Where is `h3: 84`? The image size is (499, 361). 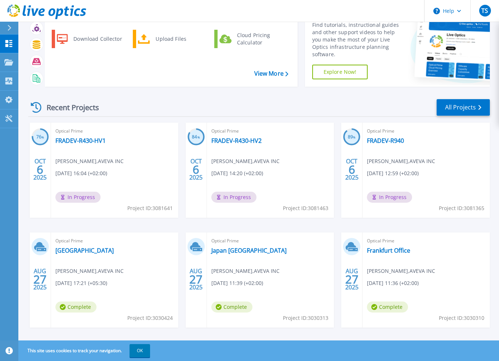
h3: 84 is located at coordinates (196, 137).